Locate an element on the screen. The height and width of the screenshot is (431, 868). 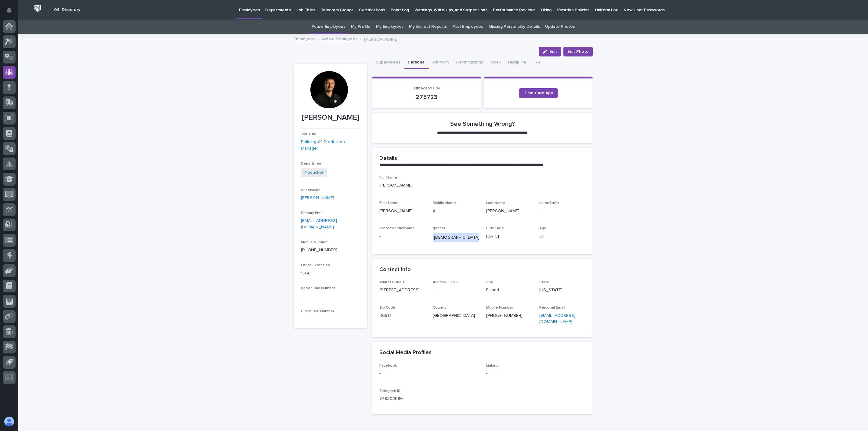
span: Birth Date is located at coordinates (495, 228).